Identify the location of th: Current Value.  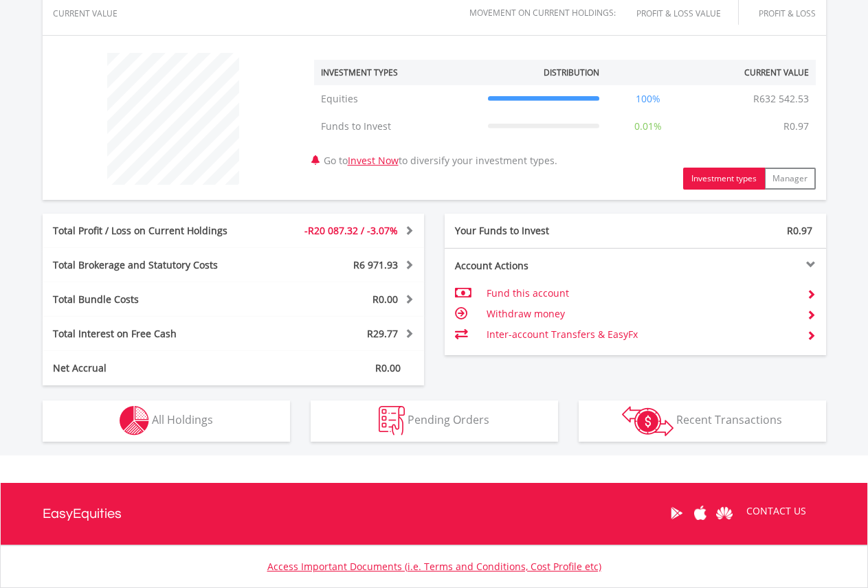
(753, 72).